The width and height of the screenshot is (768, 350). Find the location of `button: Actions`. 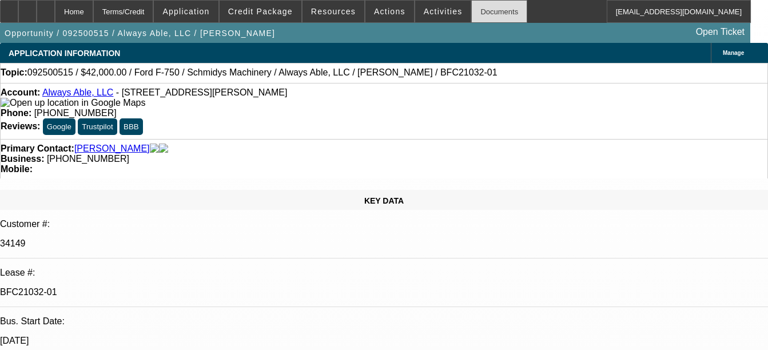

button: Actions is located at coordinates (390, 11).